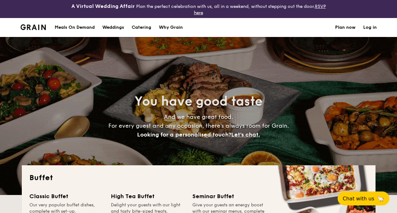 This screenshot has width=397, height=213. Describe the element at coordinates (113, 27) in the screenshot. I see `a: Weddings` at that location.